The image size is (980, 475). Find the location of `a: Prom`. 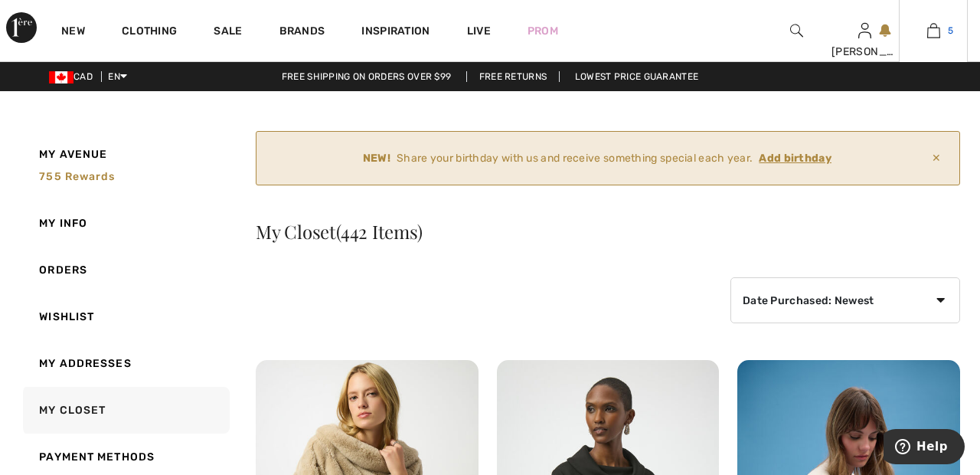

a: Prom is located at coordinates (543, 31).